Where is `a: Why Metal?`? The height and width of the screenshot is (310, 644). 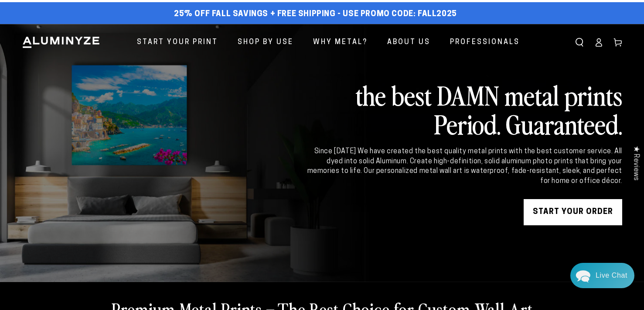 a: Why Metal? is located at coordinates (340, 42).